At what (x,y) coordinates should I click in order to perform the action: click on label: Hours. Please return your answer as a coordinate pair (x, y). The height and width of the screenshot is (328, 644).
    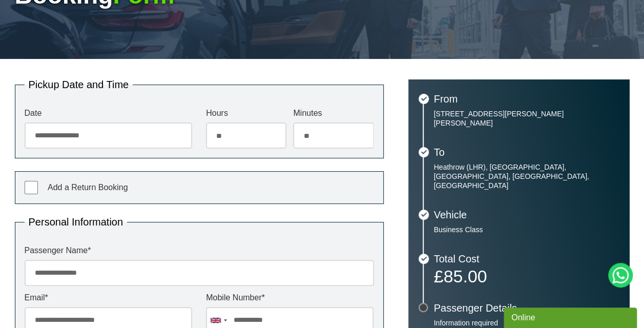
    Looking at the image, I should click on (246, 113).